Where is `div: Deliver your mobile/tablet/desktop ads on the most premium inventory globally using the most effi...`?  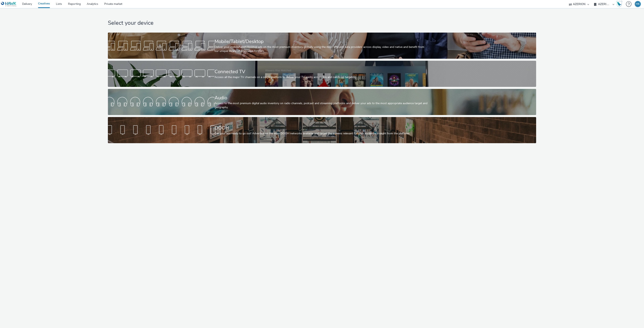
div: Deliver your mobile/tablet/desktop ads on the most premium inventory globally using the most effi... is located at coordinates (321, 49).